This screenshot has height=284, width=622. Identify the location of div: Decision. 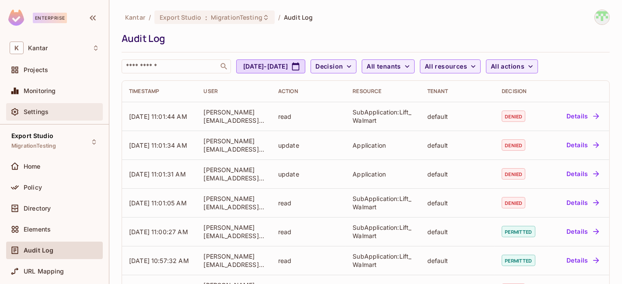
(521, 91).